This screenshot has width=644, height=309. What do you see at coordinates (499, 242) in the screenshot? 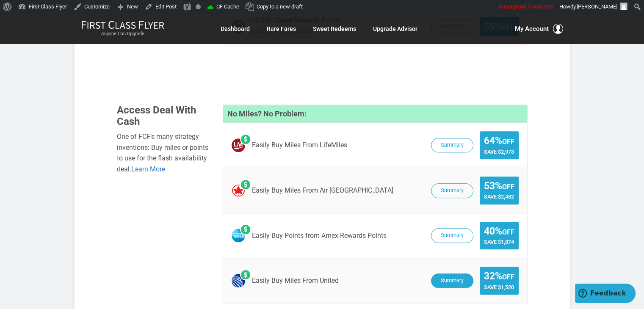
I see `span: Save $1,874` at bounding box center [499, 242].